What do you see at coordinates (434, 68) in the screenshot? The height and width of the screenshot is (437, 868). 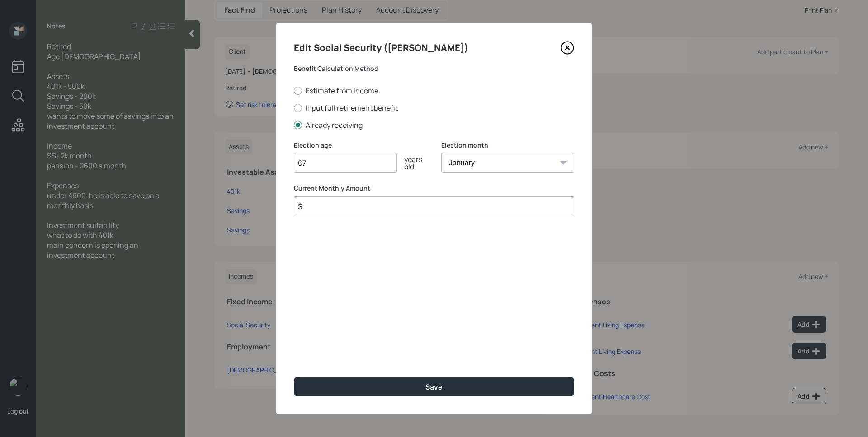 I see `label: Benefit Calculation Method` at bounding box center [434, 68].